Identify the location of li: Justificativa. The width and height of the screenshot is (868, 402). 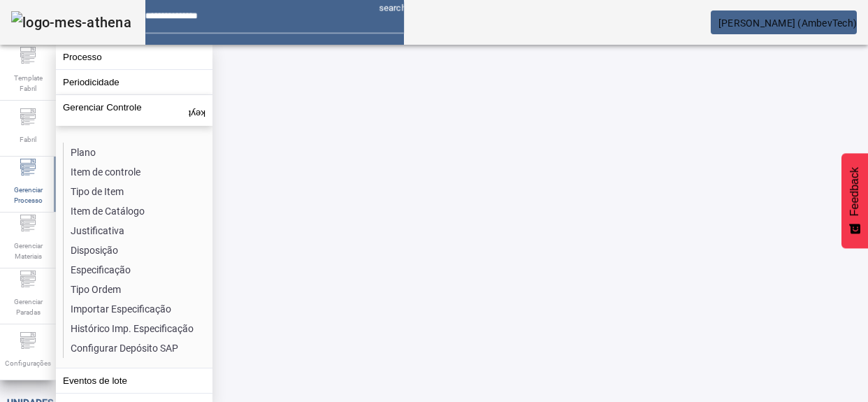
(137, 231).